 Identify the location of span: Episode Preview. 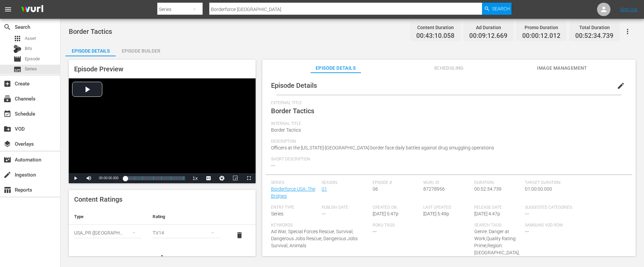
(99, 69).